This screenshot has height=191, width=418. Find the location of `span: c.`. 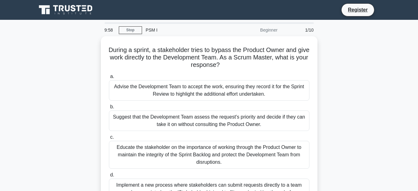

span: c. is located at coordinates (112, 137).